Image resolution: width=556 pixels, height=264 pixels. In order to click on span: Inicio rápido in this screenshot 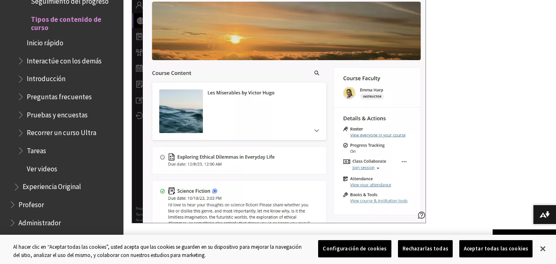, I will do `click(45, 41)`.